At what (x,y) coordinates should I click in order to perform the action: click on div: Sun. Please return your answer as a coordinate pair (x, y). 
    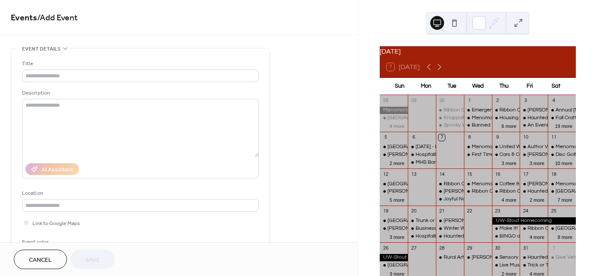
    Looking at the image, I should click on (400, 86).